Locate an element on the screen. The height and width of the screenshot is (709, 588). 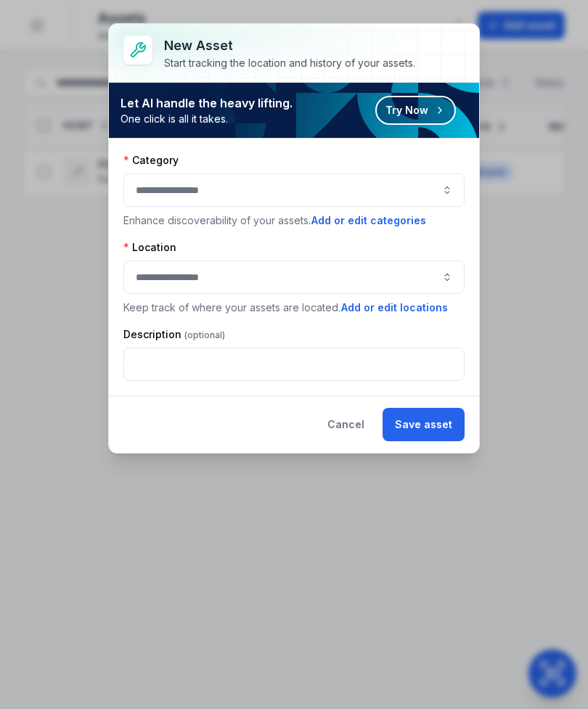
p: Keep track of where your assets are located. is located at coordinates (294, 308).